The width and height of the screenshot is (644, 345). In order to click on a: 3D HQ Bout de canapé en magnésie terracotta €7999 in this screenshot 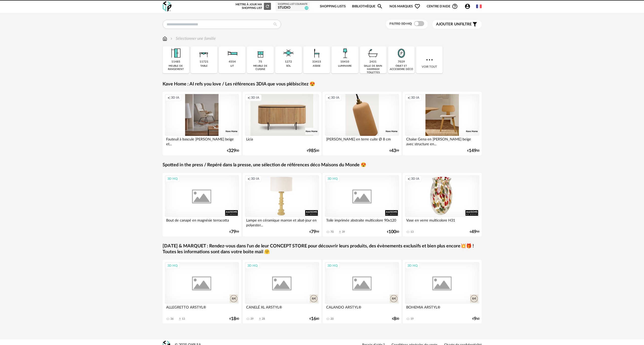, I will do `click(202, 204)`.